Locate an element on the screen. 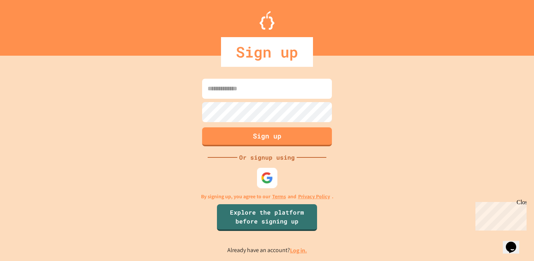 Image resolution: width=534 pixels, height=261 pixels. p: By signing up, you agree to our and . is located at coordinates (267, 196).